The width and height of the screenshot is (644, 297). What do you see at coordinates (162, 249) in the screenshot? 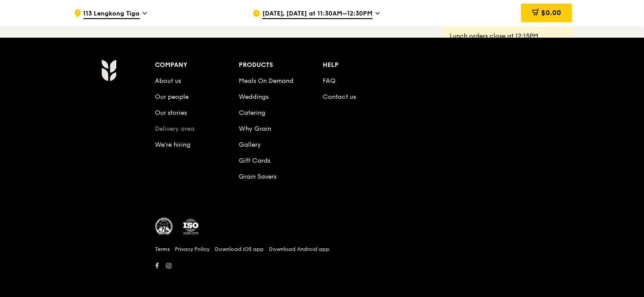
I see `a: Terms` at bounding box center [162, 249].